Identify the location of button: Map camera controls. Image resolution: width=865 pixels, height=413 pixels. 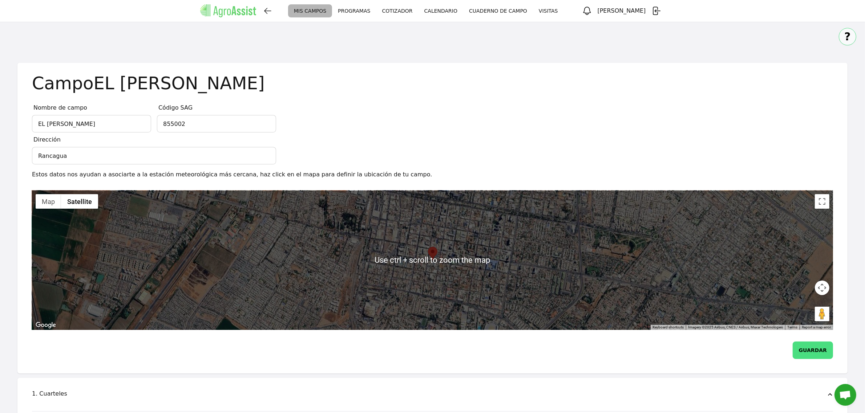
(822, 288).